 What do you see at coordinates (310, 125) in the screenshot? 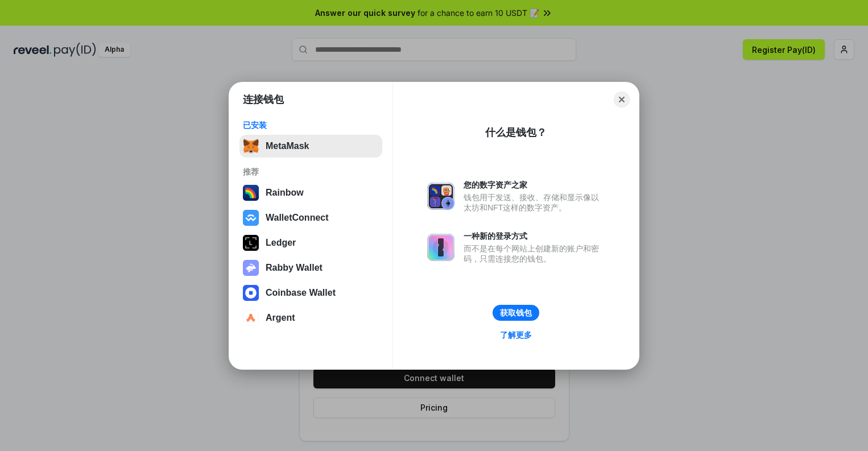
I see `div: 已安装` at bounding box center [310, 125].